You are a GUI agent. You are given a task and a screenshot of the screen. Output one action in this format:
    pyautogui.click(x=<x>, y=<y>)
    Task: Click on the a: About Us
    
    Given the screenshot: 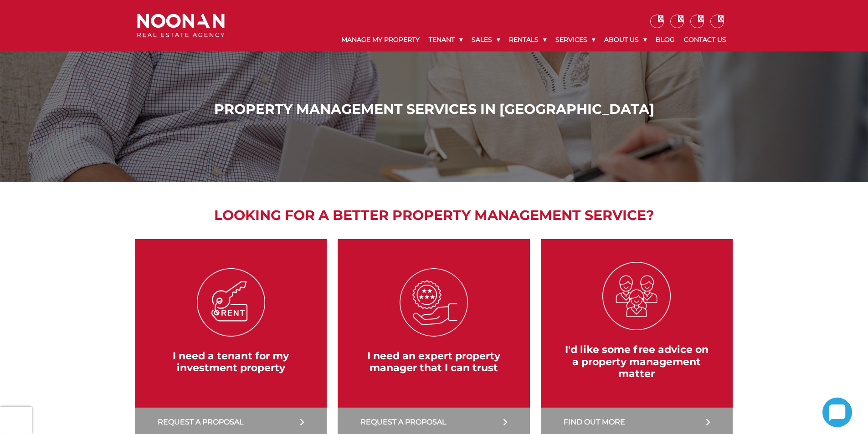 What is the action you would take?
    pyautogui.click(x=625, y=40)
    